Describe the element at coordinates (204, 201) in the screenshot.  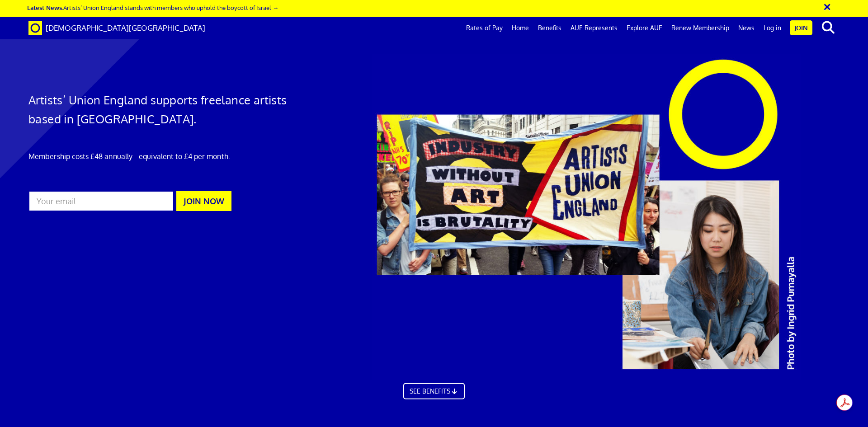
I see `button: JOIN NOW` at that location.